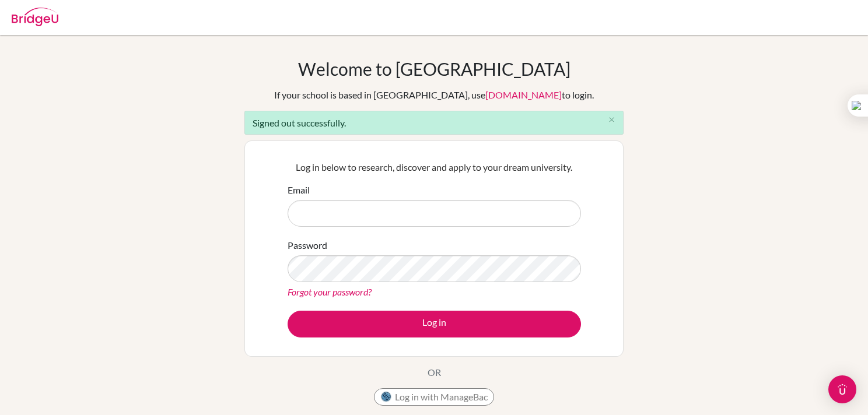  Describe the element at coordinates (434, 397) in the screenshot. I see `button: Log in with ManageBac` at that location.